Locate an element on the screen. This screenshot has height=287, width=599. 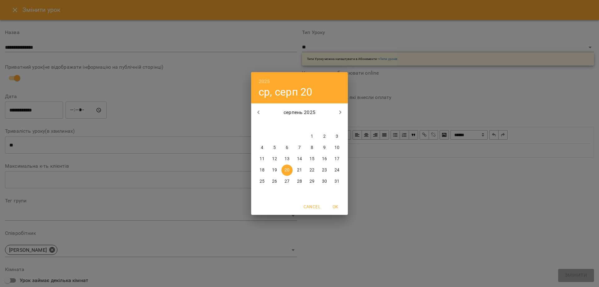
button: 27 is located at coordinates (287, 181).